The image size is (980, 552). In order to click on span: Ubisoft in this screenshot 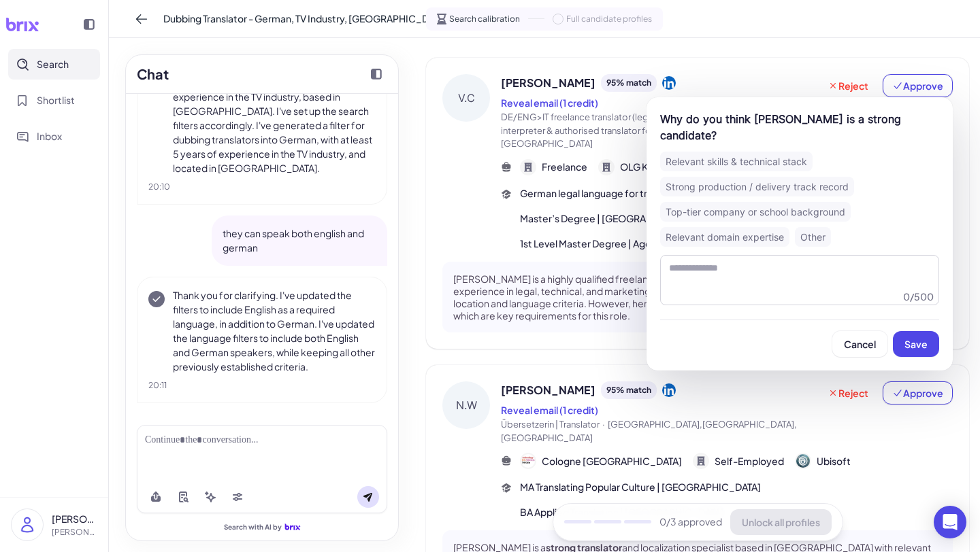, I will do `click(834, 461)`.